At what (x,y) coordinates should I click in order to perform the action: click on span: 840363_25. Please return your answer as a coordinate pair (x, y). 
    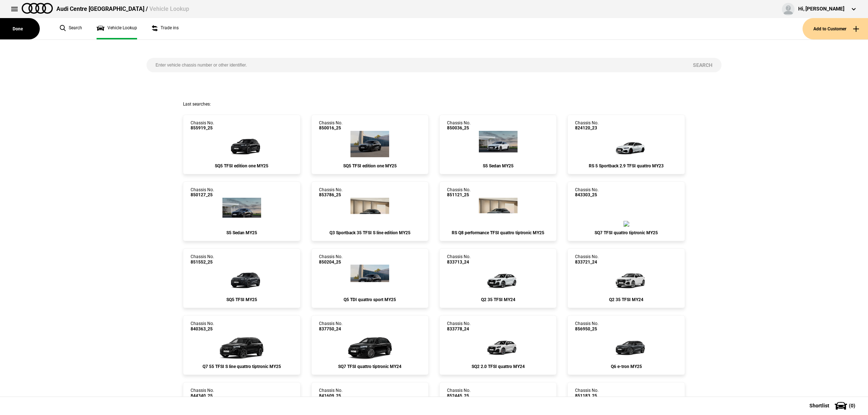
    Looking at the image, I should click on (202, 329).